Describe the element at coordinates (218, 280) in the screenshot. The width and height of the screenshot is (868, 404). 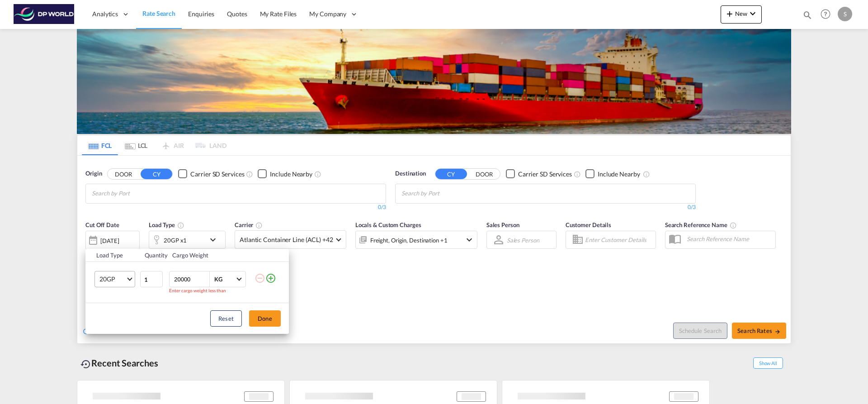
I see `div: KG` at that location.